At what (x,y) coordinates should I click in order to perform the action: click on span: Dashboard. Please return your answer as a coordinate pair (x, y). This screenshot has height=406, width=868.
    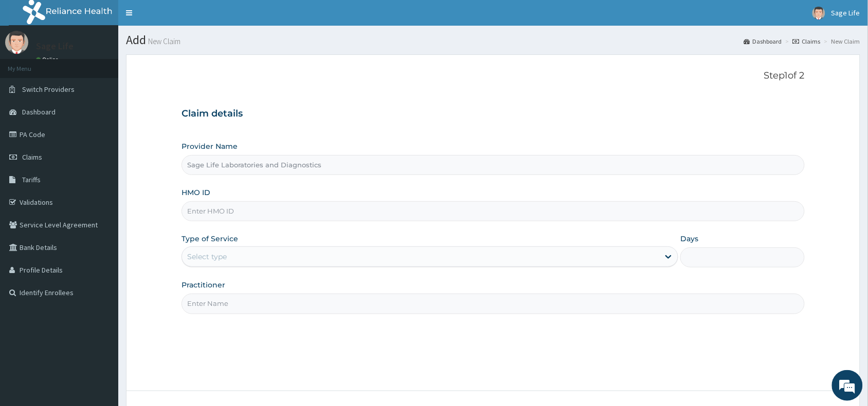
    Looking at the image, I should click on (38, 112).